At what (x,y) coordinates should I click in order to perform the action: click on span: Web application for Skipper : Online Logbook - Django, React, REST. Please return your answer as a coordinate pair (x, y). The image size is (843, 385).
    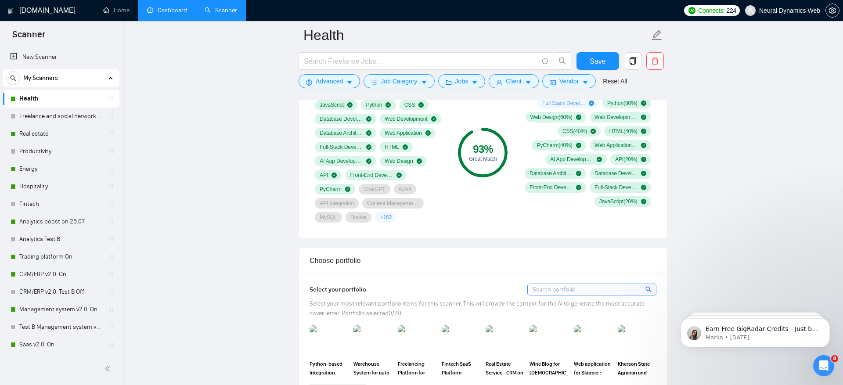
    Looking at the image, I should click on (593, 368).